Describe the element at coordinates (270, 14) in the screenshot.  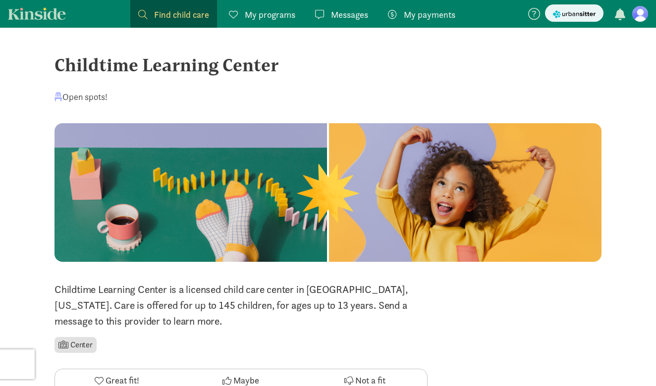
I see `span: My programs` at that location.